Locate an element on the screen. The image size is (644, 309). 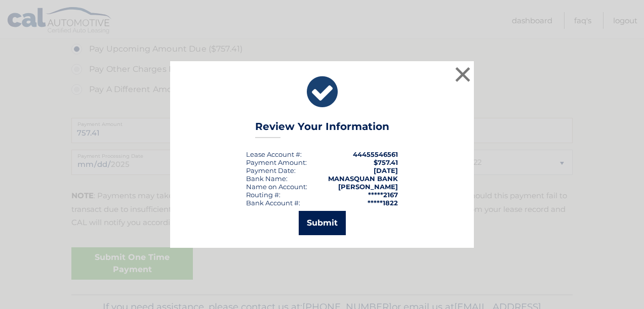
strong: 44455546561 is located at coordinates (375, 154).